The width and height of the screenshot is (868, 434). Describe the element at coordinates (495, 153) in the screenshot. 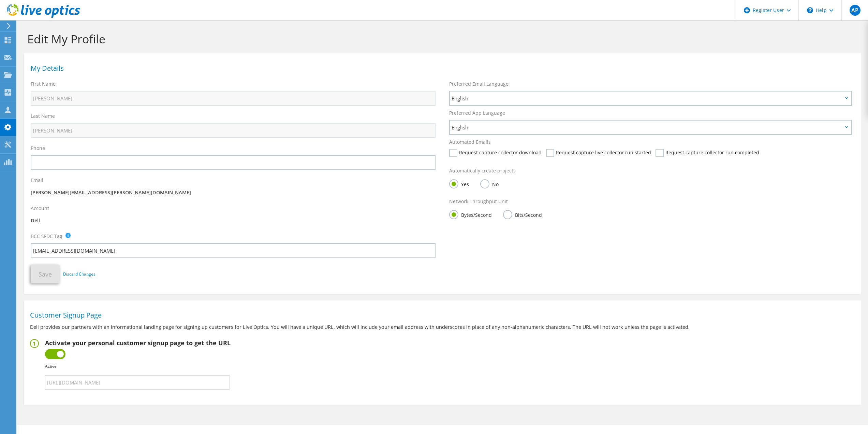

I see `label: Request capture collector download` at that location.